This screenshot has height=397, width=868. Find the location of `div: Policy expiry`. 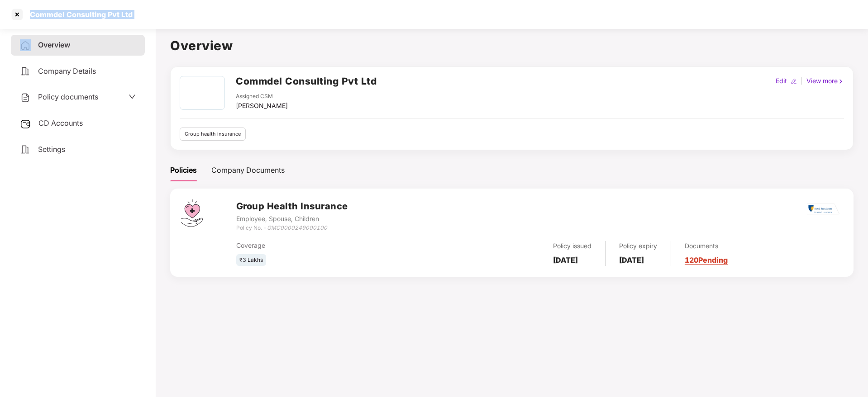

div: Policy expiry is located at coordinates (638, 246).